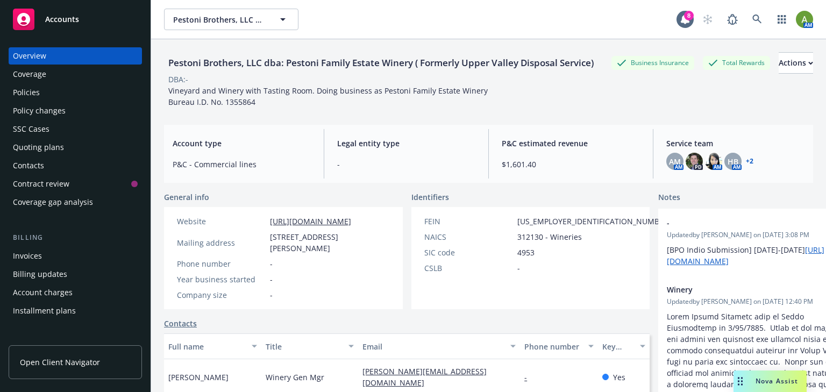 This screenshot has height=392, width=826. What do you see at coordinates (241, 164) in the screenshot?
I see `span: P&C - Commercial lines` at bounding box center [241, 164].